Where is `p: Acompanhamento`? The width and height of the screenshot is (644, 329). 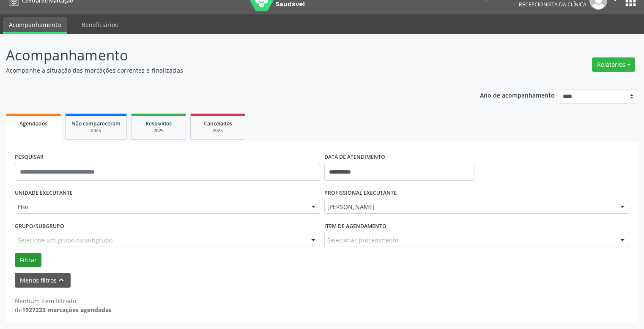 p: Acompanhamento is located at coordinates (227, 55).